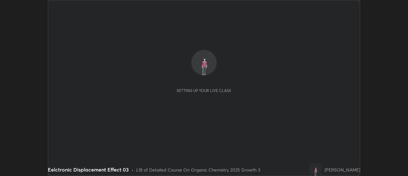 This screenshot has height=176, width=408. Describe the element at coordinates (198, 169) in the screenshot. I see `div: L18 of Detailed Course On Organic Chemistry 2025 Growth 3` at that location.